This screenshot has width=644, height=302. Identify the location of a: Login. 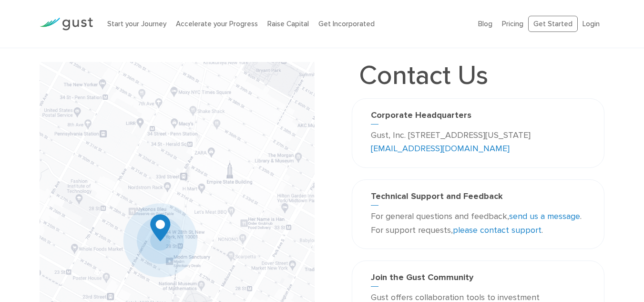
(592, 24).